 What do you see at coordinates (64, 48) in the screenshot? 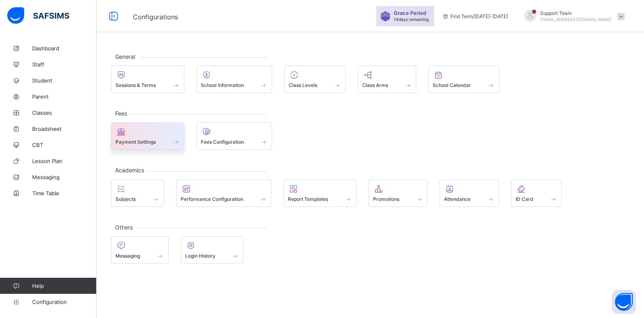
I see `span: Dashboard` at bounding box center [64, 48].